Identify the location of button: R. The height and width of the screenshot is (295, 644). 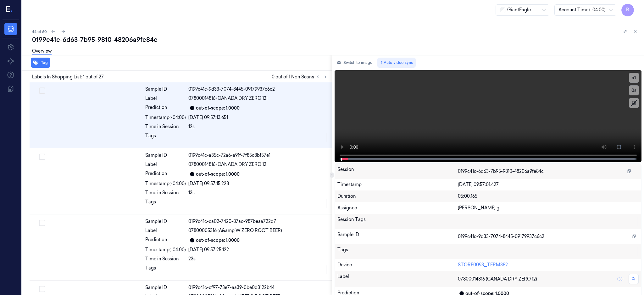
(628, 10).